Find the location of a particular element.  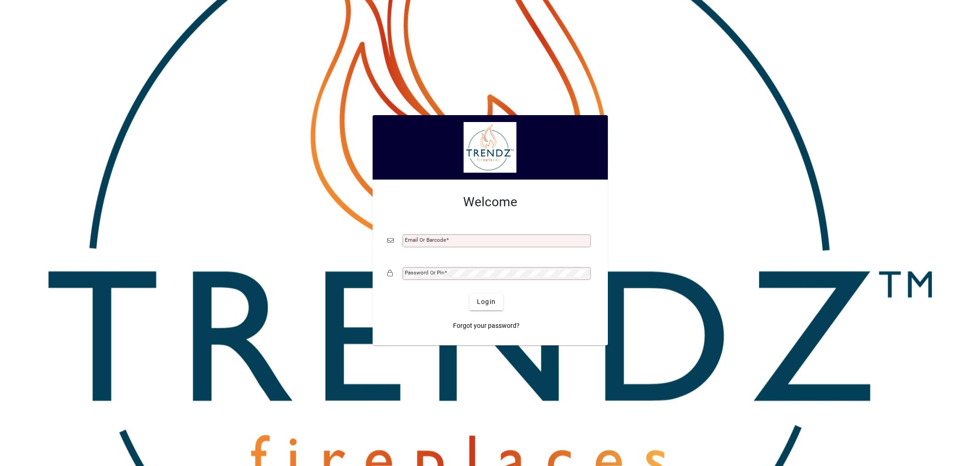

span: Forgot your password? is located at coordinates (486, 325).